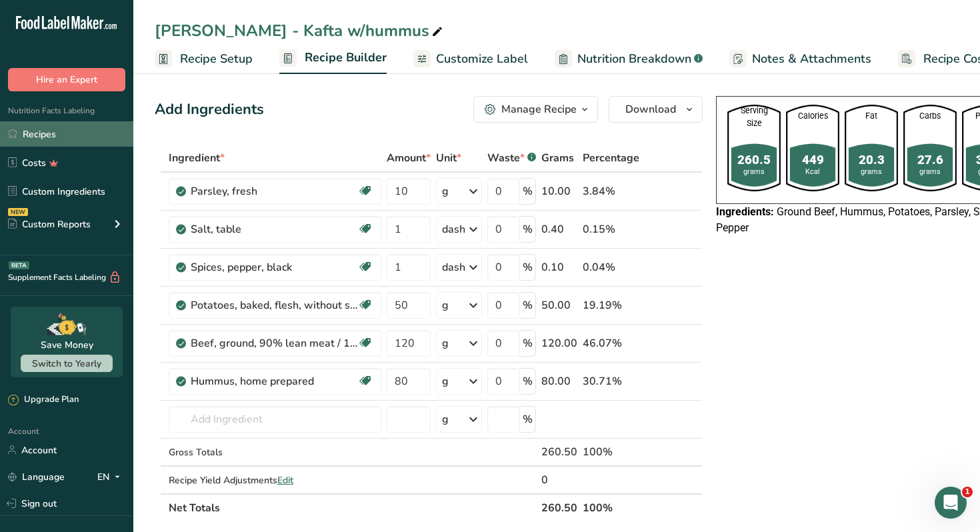  Describe the element at coordinates (512, 158) in the screenshot. I see `div: Waste` at that location.